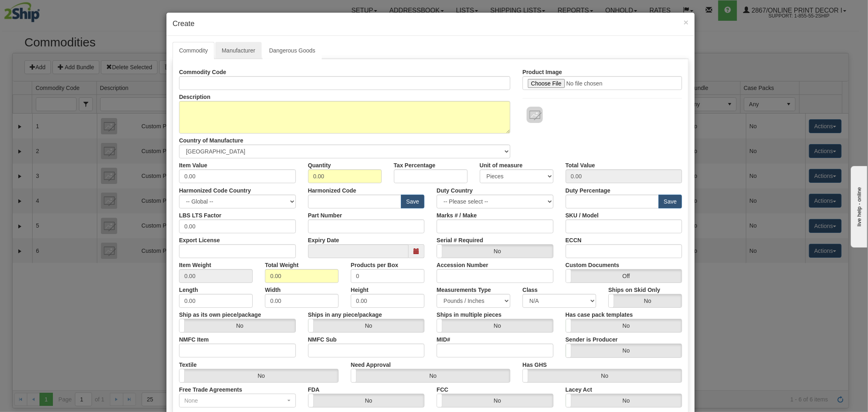 The image size is (868, 412). What do you see at coordinates (415, 164) in the screenshot?
I see `label: Tax Percentage` at bounding box center [415, 164].